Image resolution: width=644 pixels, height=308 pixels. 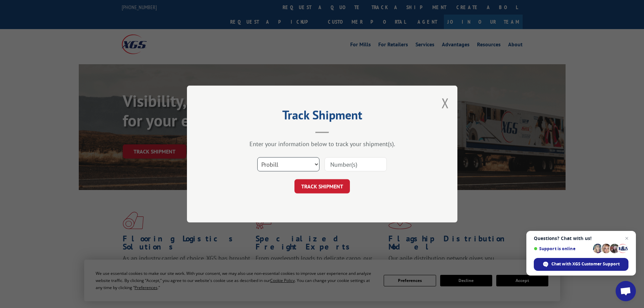 What do you see at coordinates (562, 248) in the screenshot?
I see `span: Support is online` at bounding box center [562, 248].